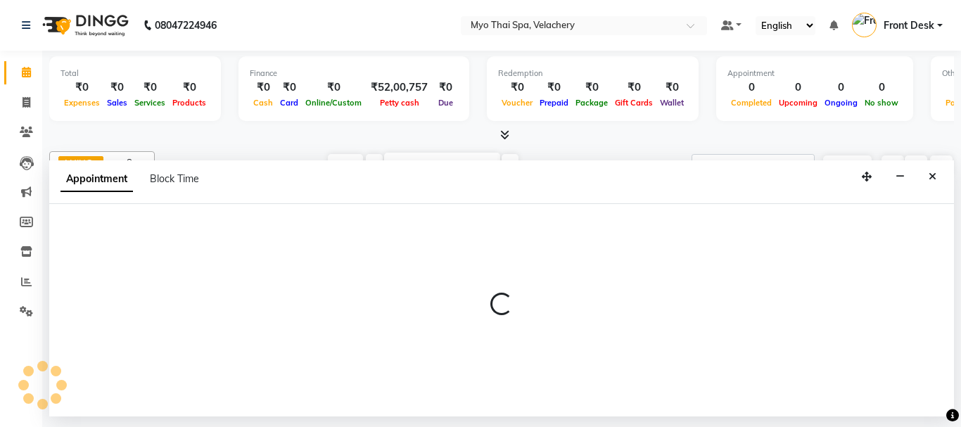 This screenshot has height=427, width=961. Describe the element at coordinates (592, 103) in the screenshot. I see `span: Package` at that location.